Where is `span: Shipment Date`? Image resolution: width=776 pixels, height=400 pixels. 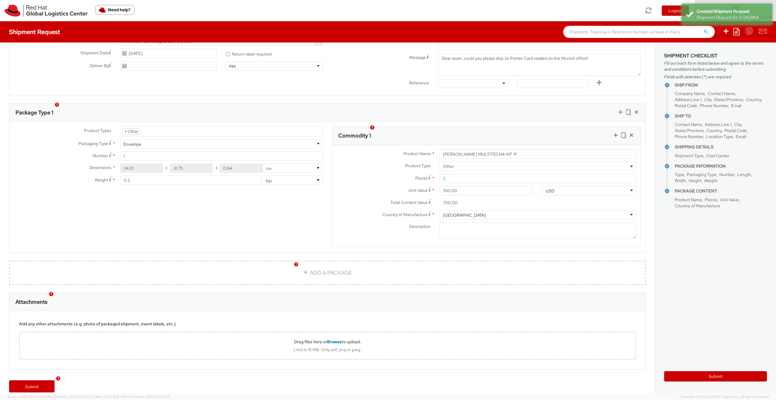
span: Shipment Date is located at coordinates (95, 53).